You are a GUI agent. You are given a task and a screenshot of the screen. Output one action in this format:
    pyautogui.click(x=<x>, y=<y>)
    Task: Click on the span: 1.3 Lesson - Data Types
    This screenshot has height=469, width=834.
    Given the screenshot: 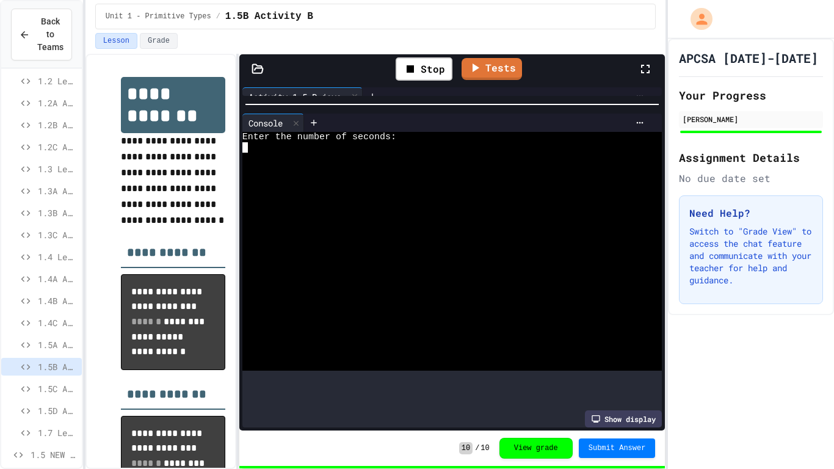 What is the action you would take?
    pyautogui.click(x=57, y=168)
    